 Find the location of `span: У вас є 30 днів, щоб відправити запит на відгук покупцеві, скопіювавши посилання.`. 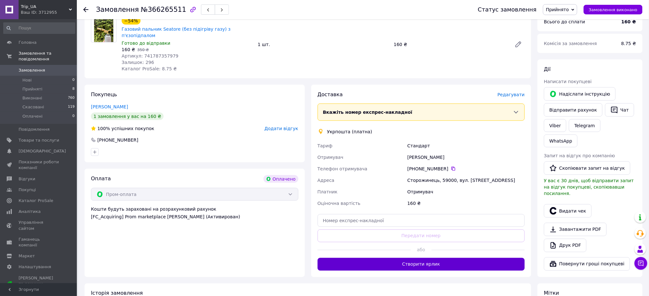

span: У вас є 30 днів, щоб відправити запит на відгук покупцеві, скопіювавши посилання. is located at coordinates (589, 187).